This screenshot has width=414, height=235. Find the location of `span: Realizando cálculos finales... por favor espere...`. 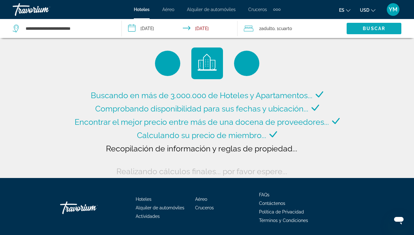

span: Realizando cálculos finales... por favor espere... is located at coordinates (202, 171).